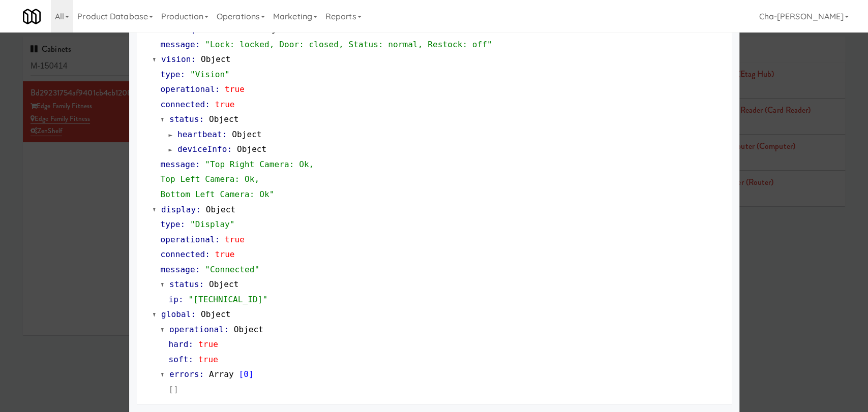 Image resolution: width=868 pixels, height=412 pixels. I want to click on span: "Display", so click(213, 224).